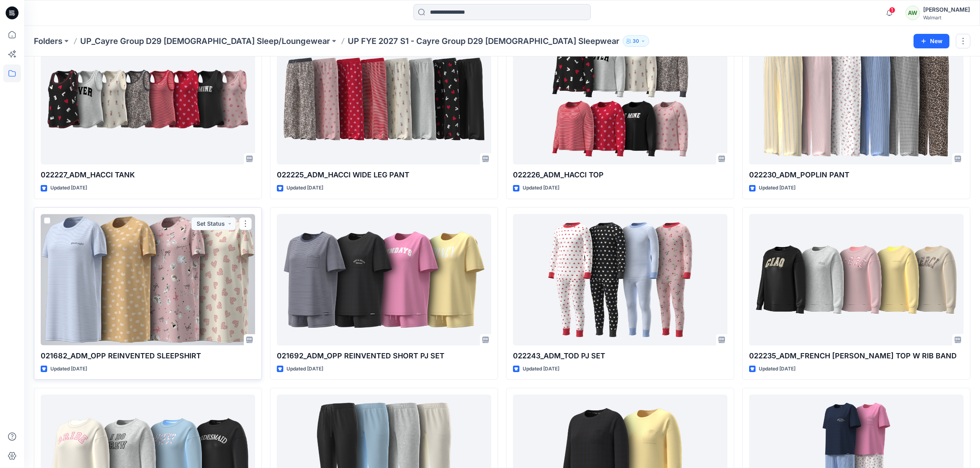  I want to click on span: 1, so click(893, 10).